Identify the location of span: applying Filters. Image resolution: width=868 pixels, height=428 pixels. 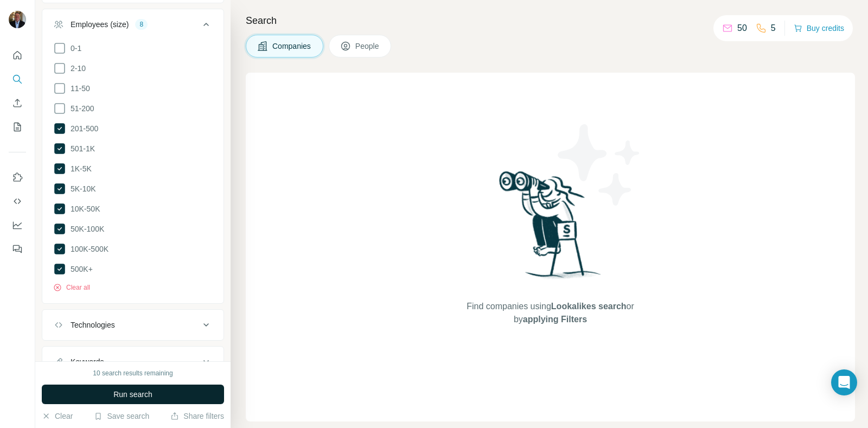
(555, 319).